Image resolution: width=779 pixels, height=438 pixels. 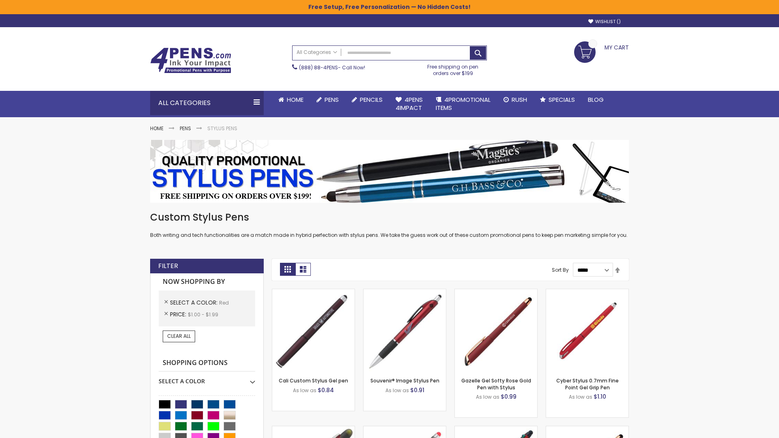 What do you see at coordinates (168, 266) in the screenshot?
I see `strong: Filter` at bounding box center [168, 266].